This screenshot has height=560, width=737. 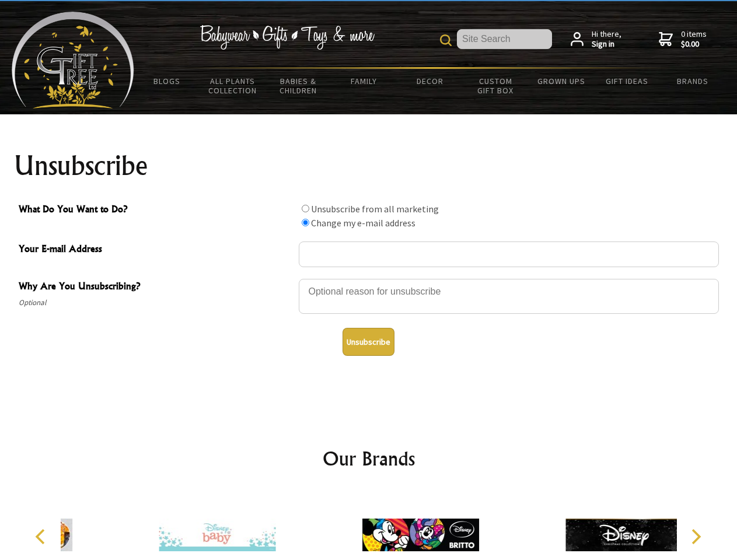 I want to click on textarea: Why Are You Unsubscribing?, so click(x=509, y=297).